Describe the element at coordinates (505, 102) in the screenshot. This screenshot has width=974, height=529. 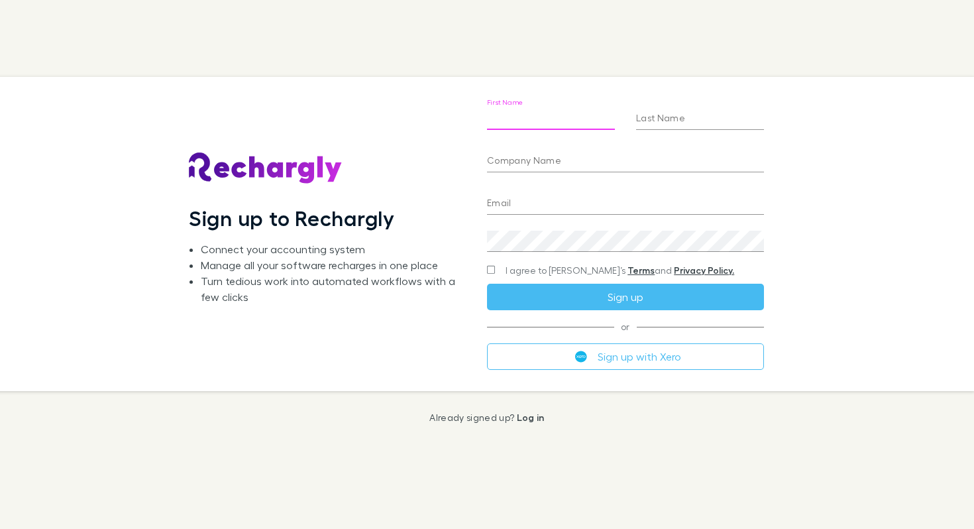
I see `label: First Name` at that location.